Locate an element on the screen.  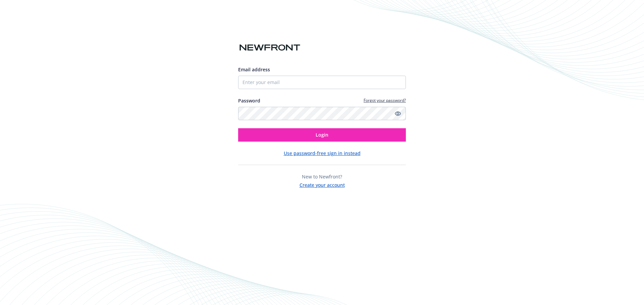
button: Use password-free sign in instead is located at coordinates (322, 153).